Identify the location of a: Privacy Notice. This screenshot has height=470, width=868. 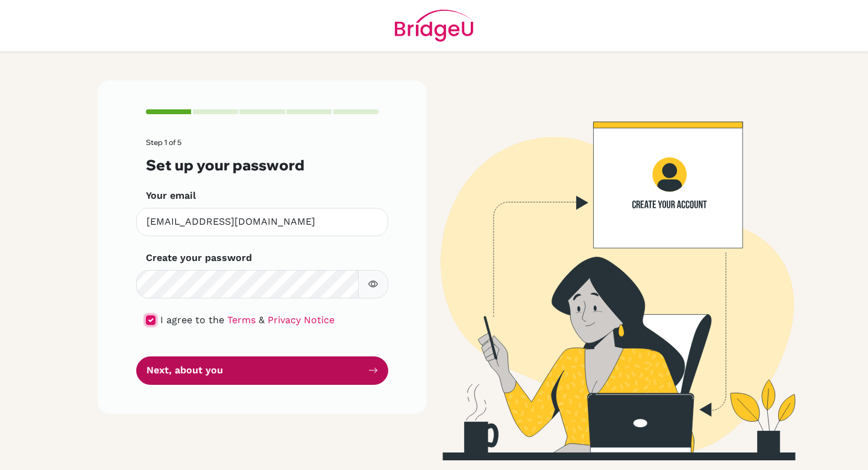
(301, 320).